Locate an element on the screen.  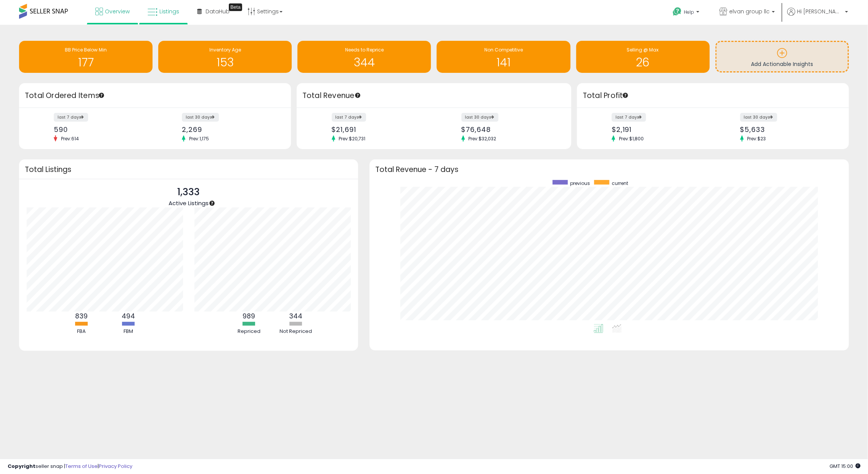
span: DataHub is located at coordinates (218, 11).